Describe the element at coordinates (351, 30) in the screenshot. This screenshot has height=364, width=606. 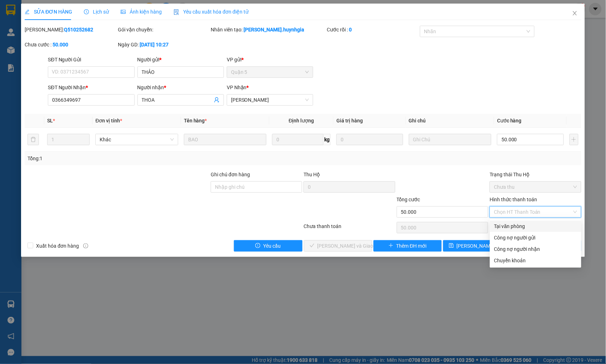
I see `b: 0` at that location.